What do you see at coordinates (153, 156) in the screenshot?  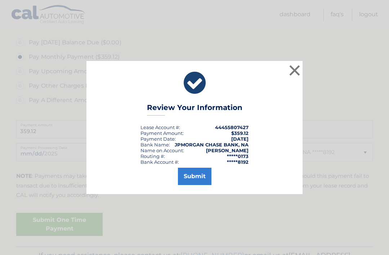 I see `div: Routing #:` at bounding box center [153, 156].